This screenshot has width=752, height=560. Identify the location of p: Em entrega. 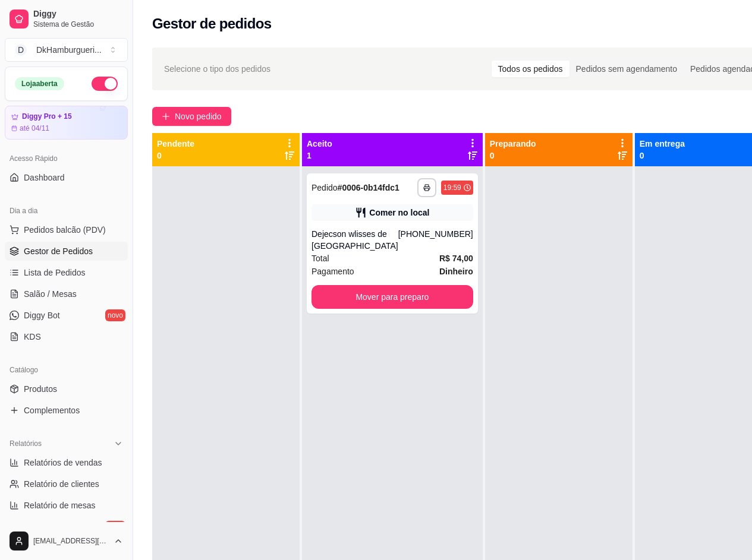
(662, 144).